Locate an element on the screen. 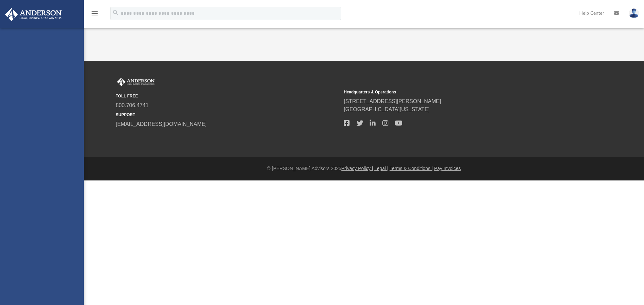 The image size is (644, 305). a: Terms & Conditions | is located at coordinates (412, 169).